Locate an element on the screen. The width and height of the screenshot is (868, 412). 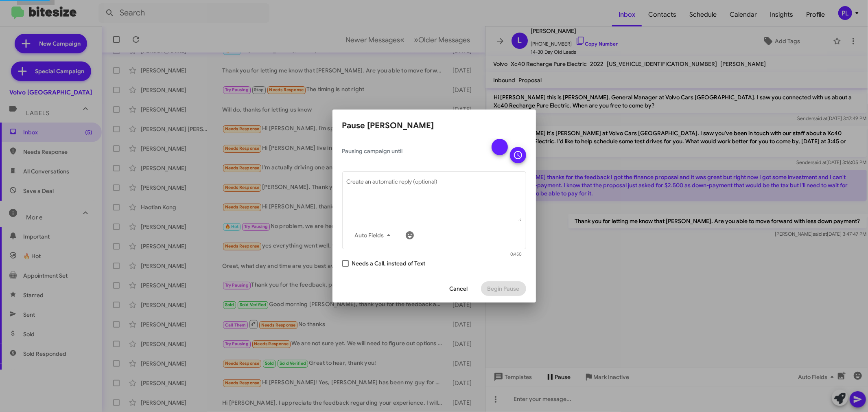
span: Auto Fields is located at coordinates (374, 236).